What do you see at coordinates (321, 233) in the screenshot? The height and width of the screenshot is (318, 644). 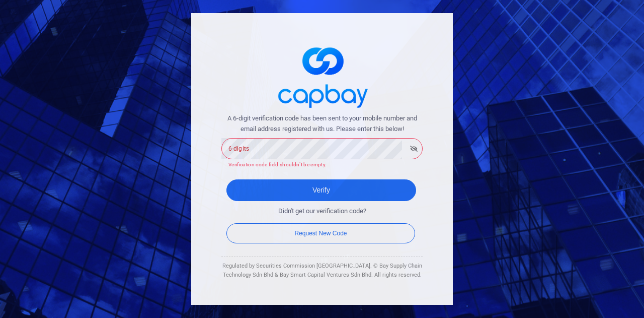 I see `button: Request New Code` at bounding box center [321, 233].